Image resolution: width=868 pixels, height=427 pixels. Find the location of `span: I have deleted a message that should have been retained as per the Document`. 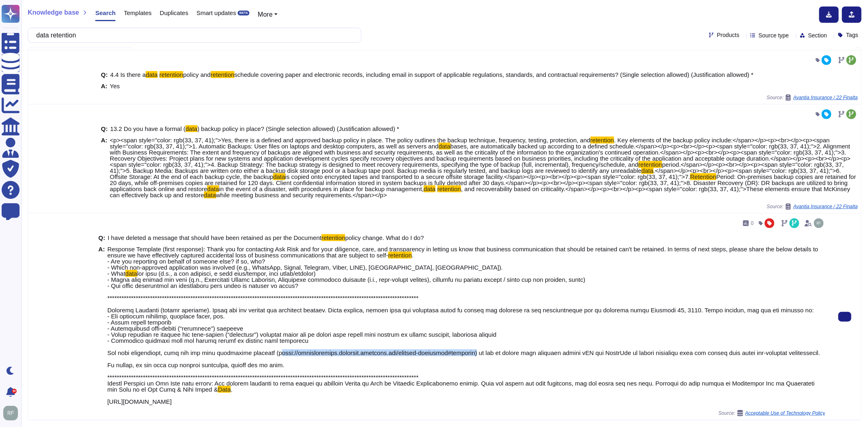

span: I have deleted a message that should have been retained as per the Document is located at coordinates (215, 237).